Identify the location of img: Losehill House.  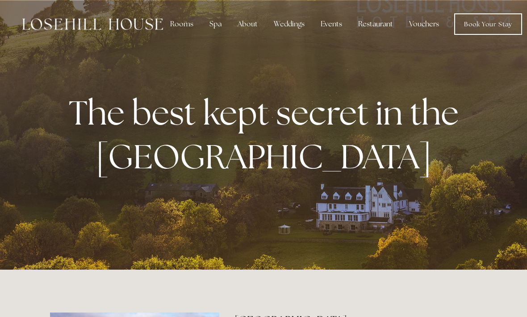
(92, 24).